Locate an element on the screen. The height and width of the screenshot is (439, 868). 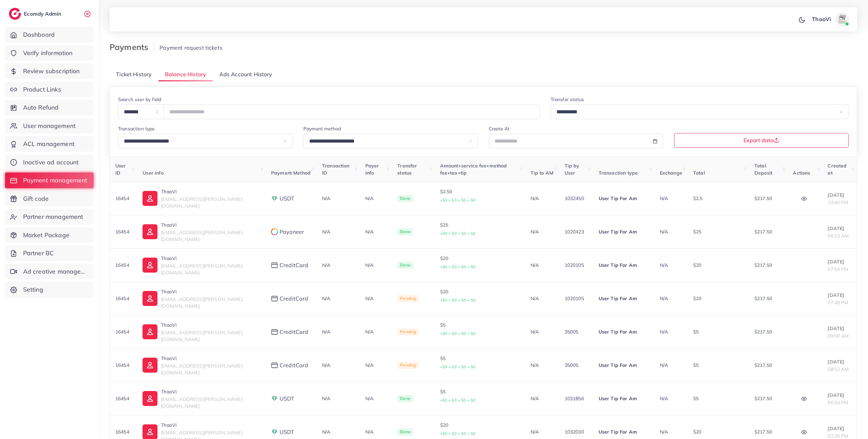
p: $2.5 is located at coordinates (719, 199).